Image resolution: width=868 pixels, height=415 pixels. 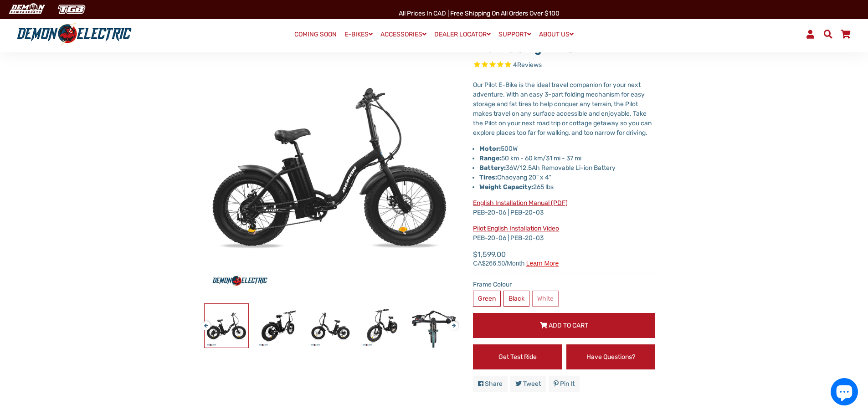 I want to click on a: Pilot English Installation Video, so click(x=516, y=228).